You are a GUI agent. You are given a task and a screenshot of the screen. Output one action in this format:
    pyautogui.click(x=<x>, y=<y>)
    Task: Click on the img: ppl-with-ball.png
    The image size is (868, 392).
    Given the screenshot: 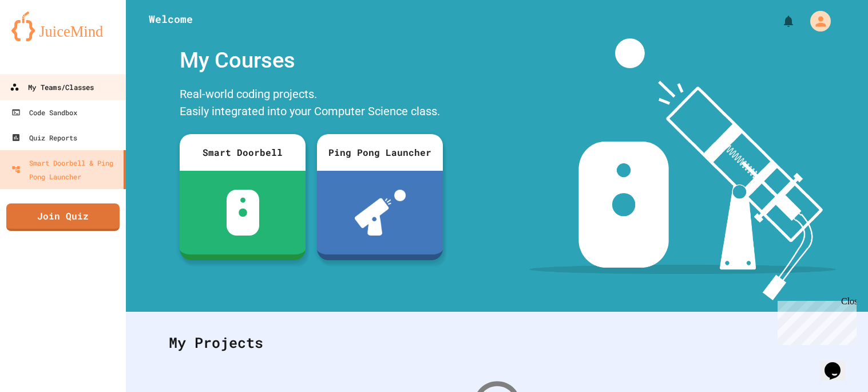 What is the action you would take?
    pyautogui.click(x=380, y=212)
    